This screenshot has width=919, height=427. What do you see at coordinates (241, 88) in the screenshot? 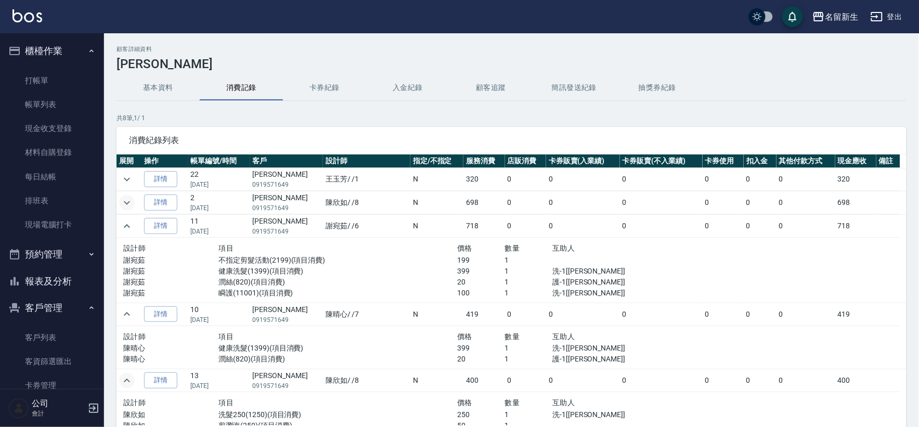
I see `button: 消費記錄` at bounding box center [241, 88].